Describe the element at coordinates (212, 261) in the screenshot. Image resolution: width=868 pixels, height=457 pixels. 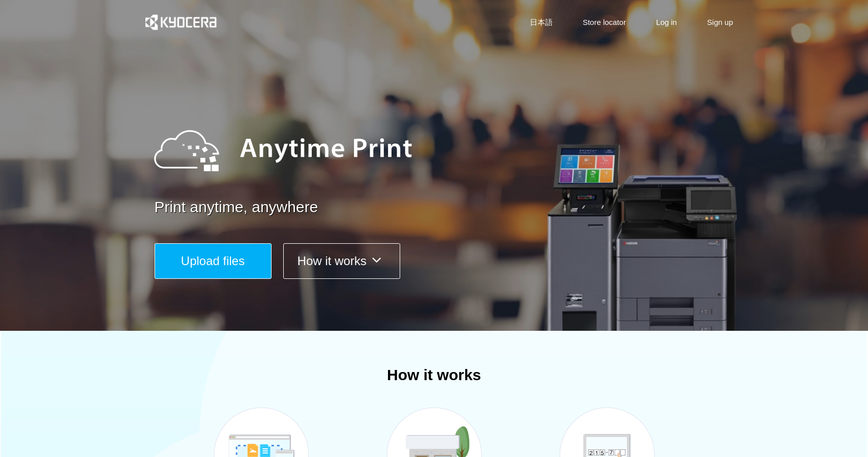
I see `span: Upload files` at that location.